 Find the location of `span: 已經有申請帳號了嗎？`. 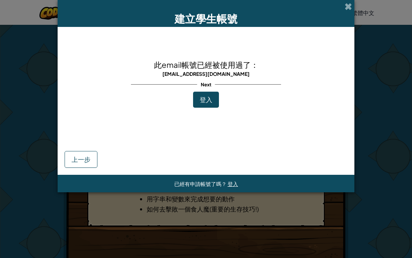

span: 已經有申請帳號了嗎？ is located at coordinates (201, 183).